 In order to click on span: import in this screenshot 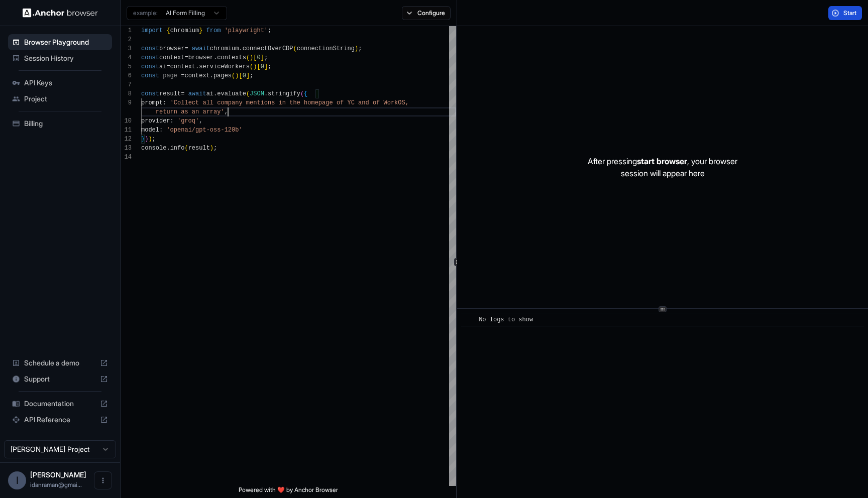, I will do `click(151, 31)`.